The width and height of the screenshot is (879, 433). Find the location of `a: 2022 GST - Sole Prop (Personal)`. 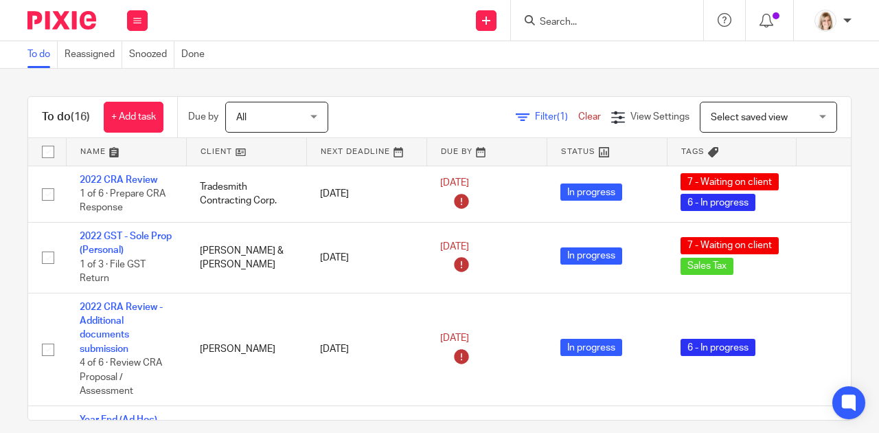

a: 2022 GST - Sole Prop (Personal) is located at coordinates (126, 243).